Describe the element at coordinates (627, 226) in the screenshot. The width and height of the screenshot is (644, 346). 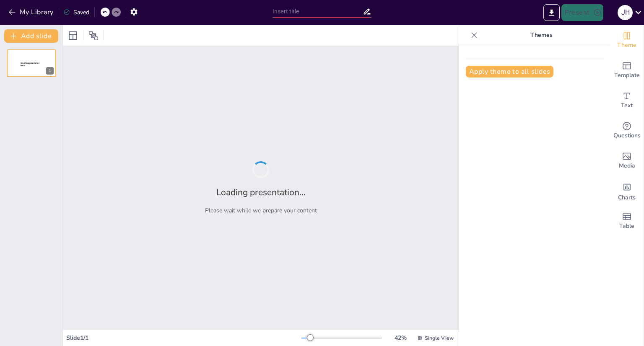
I see `span: Table` at that location.